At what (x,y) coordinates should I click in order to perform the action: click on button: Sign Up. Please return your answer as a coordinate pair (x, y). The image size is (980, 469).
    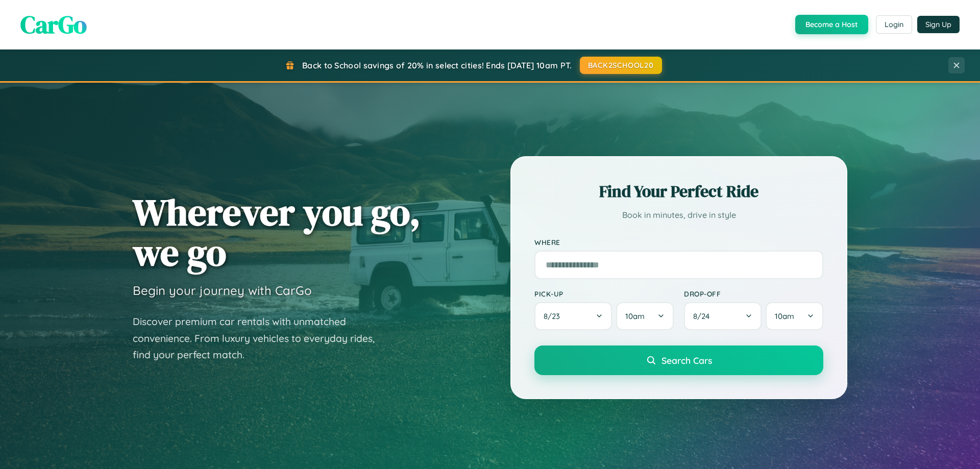
    Looking at the image, I should click on (938, 25).